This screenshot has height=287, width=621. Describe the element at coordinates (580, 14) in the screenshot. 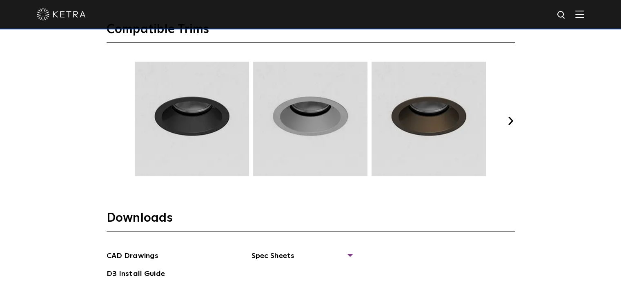

I see `img: Hamburger%20Nav.svg` at that location.